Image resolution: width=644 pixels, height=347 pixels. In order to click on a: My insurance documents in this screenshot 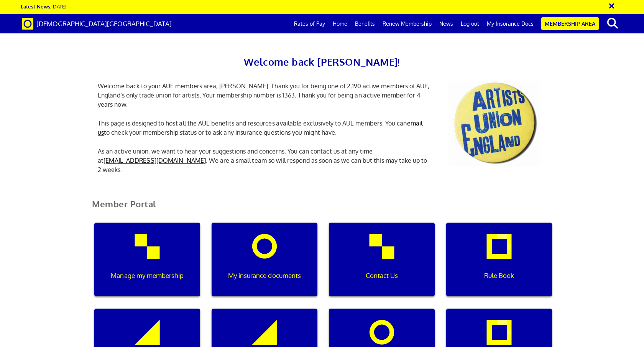, I will do `click(265, 266)`.